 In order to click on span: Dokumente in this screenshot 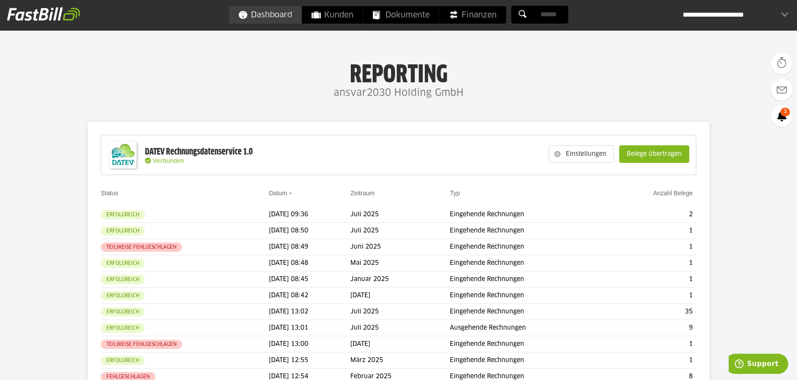, I will do `click(401, 15)`.